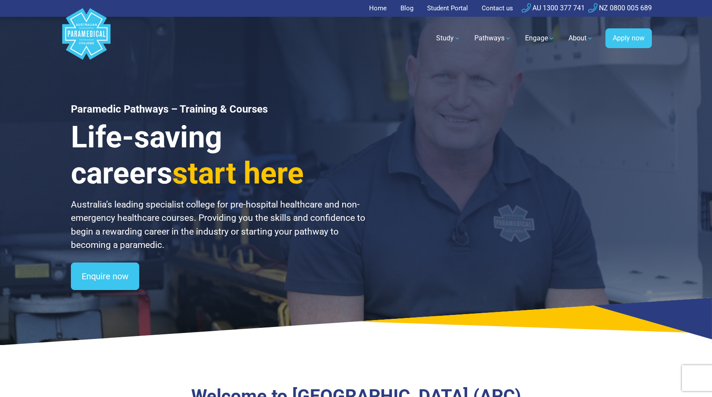 Image resolution: width=712 pixels, height=397 pixels. What do you see at coordinates (448, 38) in the screenshot?
I see `a: Study` at bounding box center [448, 38].